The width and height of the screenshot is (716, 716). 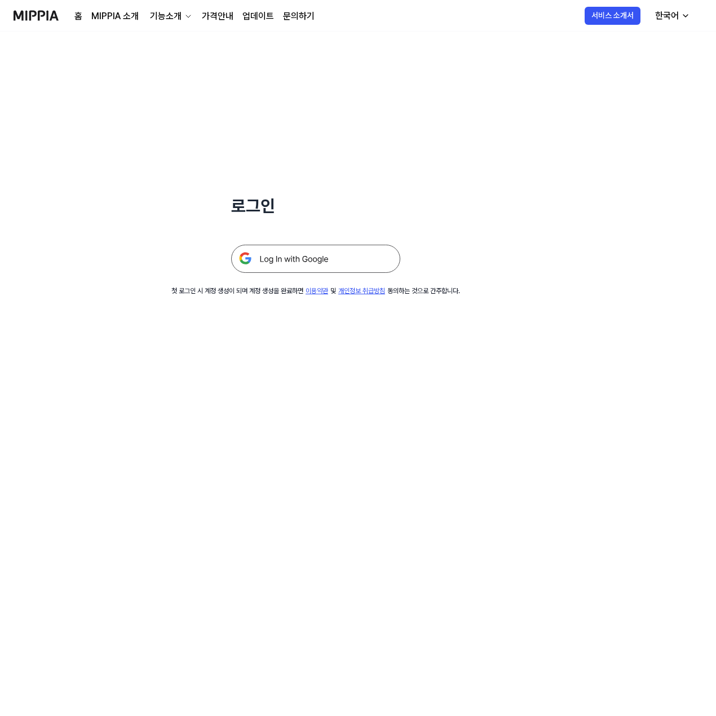 I want to click on button: 기능소개, so click(x=170, y=16).